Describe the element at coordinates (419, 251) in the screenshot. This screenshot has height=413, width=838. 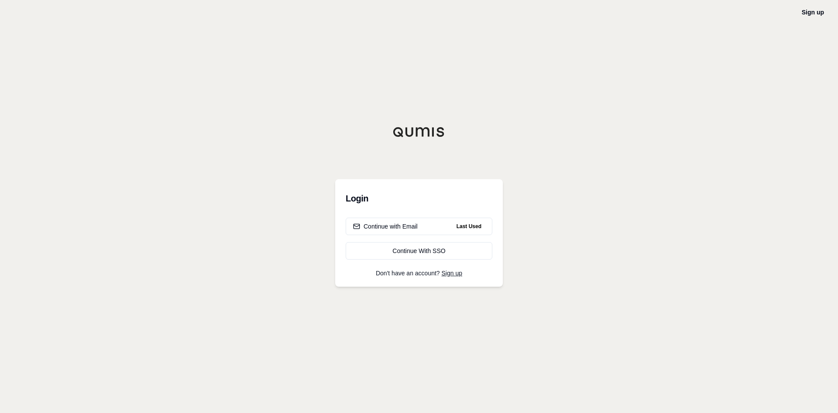
I see `a: Continue With SSO` at that location.